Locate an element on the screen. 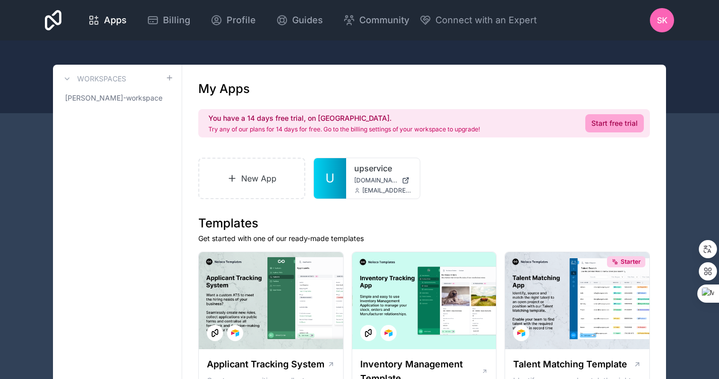  span: Profile is located at coordinates (241, 20).